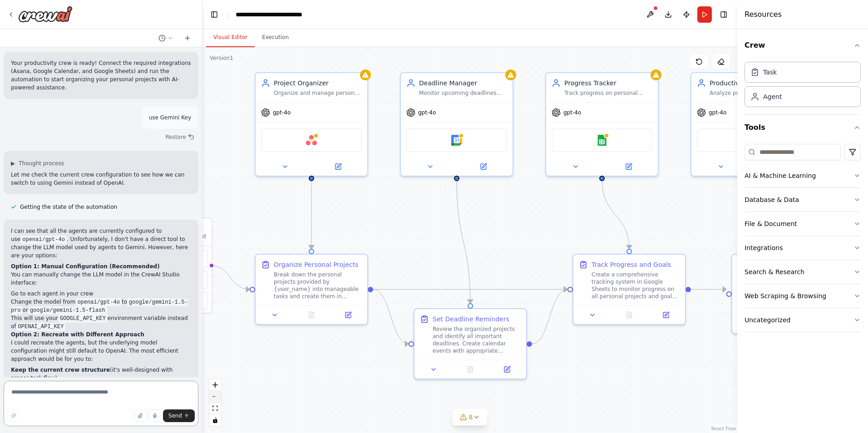  I want to click on button: Web Scraping & Browsing, so click(803, 296).